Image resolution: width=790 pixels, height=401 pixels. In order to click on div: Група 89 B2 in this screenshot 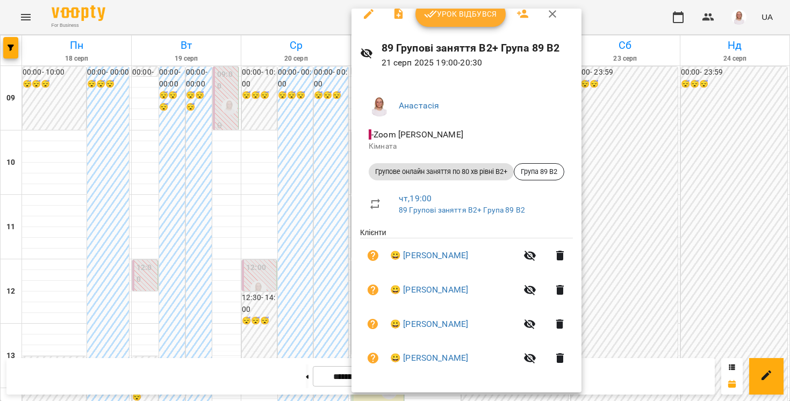, I will do `click(539, 172)`.